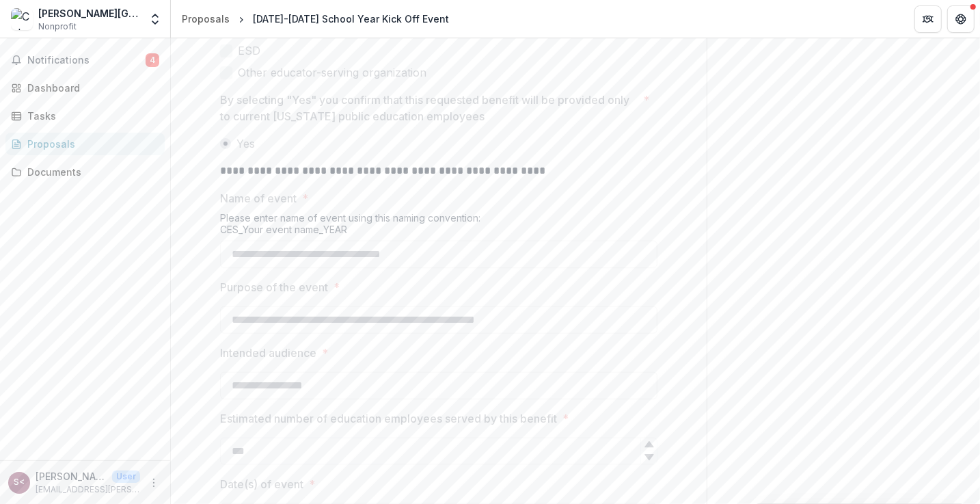  Describe the element at coordinates (246, 143) in the screenshot. I see `span: Yes` at that location.